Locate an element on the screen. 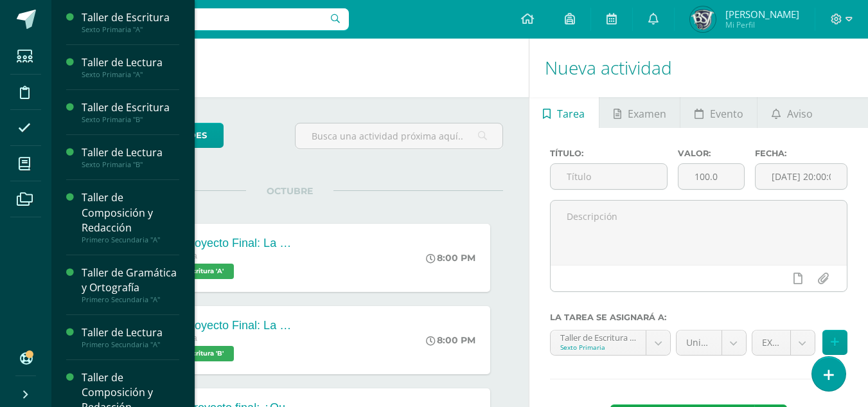  input: Fecha de entrega is located at coordinates (801, 176).